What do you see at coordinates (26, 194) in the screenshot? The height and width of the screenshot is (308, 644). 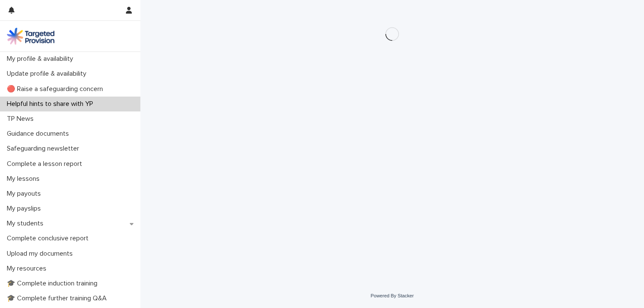 I see `p: My payouts` at bounding box center [26, 194].